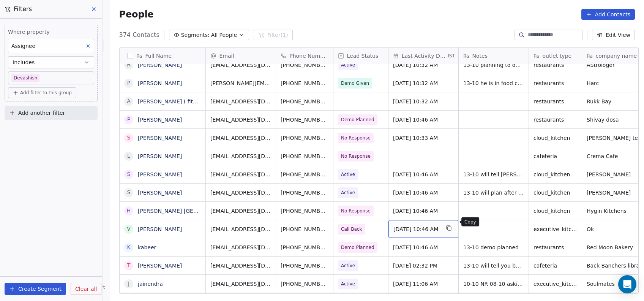 The image size is (644, 301). I want to click on div: Full Name, so click(163, 56).